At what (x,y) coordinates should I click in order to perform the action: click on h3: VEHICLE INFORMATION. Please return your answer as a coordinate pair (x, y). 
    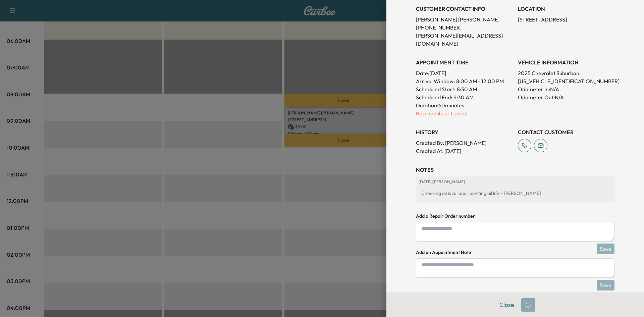
    Looking at the image, I should click on (567, 63).